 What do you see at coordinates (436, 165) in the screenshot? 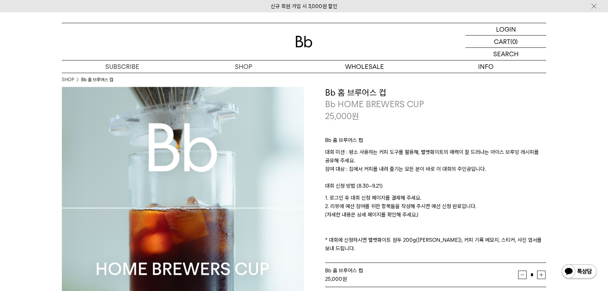
I see `p: 대회 미션 : 평소 사용하는 커피 도구를 활용해, 벨벳화이트의 매력이 잘 드러나는 아이스 브루잉 레시피를 공유해 주세요. 참여 대상 : 집에서 커피를 내려 즐기는 모든 분이 ...` at bounding box center [436, 165].